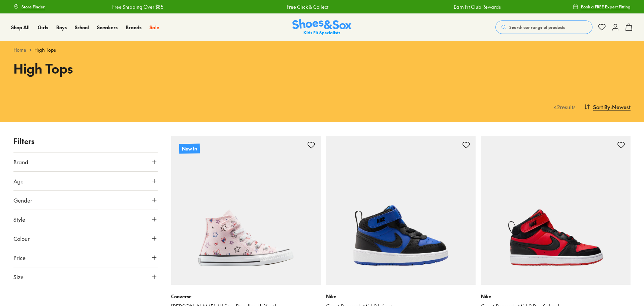 The width and height of the screenshot is (644, 306). What do you see at coordinates (246, 210) in the screenshot?
I see `a: New In` at bounding box center [246, 210].